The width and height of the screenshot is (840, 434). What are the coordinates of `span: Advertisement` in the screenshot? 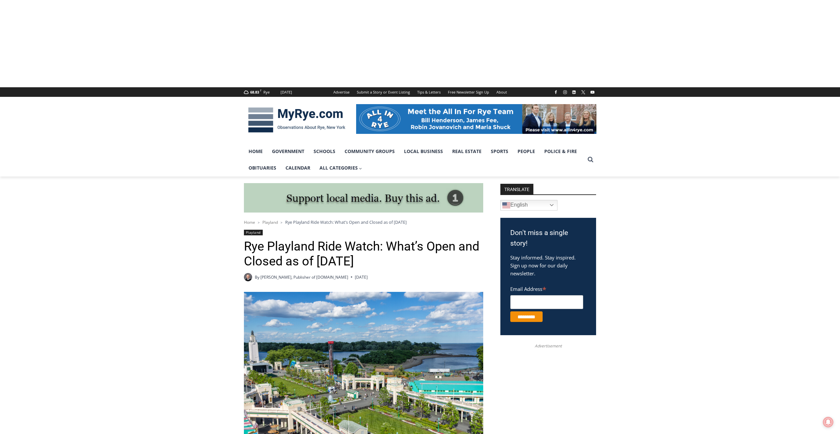 It's located at (549, 345).